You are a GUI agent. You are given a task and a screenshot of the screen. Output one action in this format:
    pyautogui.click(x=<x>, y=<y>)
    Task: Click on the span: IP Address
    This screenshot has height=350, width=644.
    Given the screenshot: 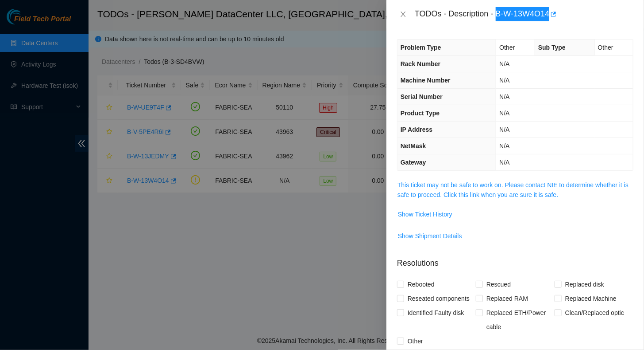 What is the action you would take?
    pyautogui.click(x=416, y=130)
    